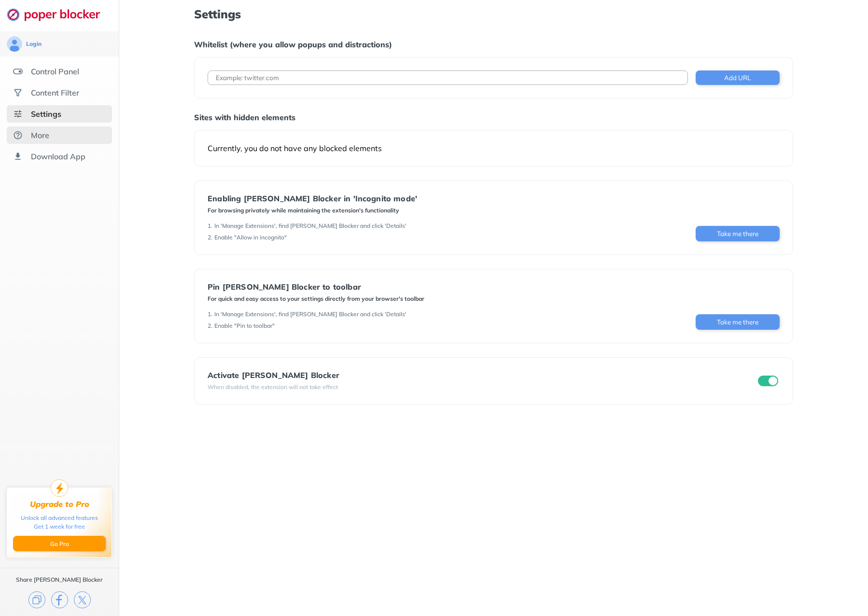  Describe the element at coordinates (59, 14) in the screenshot. I see `img: logo-webpage.svg` at that location.